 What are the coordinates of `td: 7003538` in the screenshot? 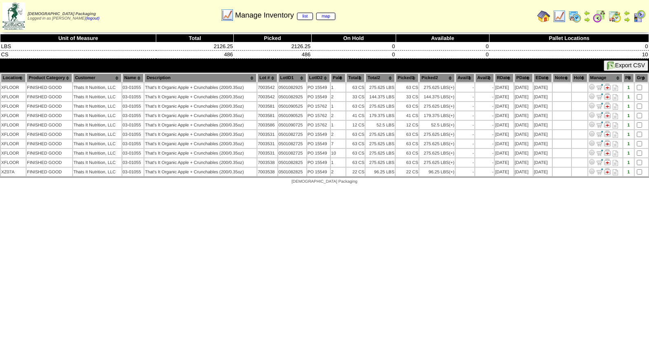 It's located at (267, 172).